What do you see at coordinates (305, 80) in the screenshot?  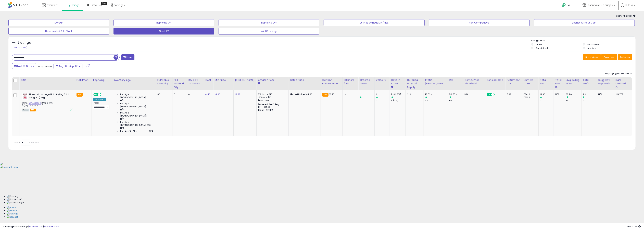 I see `div: Listed Price` at bounding box center [305, 80].